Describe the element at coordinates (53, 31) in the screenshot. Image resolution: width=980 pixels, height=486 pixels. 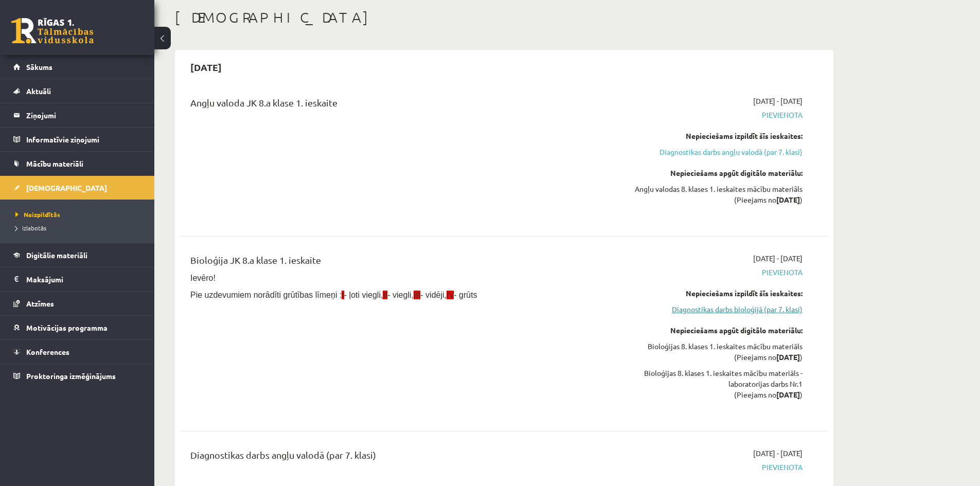
I see `a: Rīgas 1. Tālmācības vidusskola` at that location.